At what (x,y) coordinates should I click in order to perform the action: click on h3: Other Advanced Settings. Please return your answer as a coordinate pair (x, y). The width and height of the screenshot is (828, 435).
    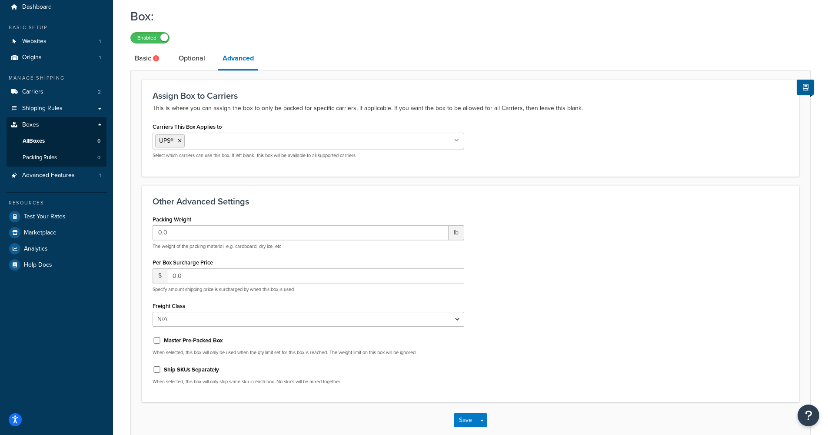
    Looking at the image, I should click on (470, 201).